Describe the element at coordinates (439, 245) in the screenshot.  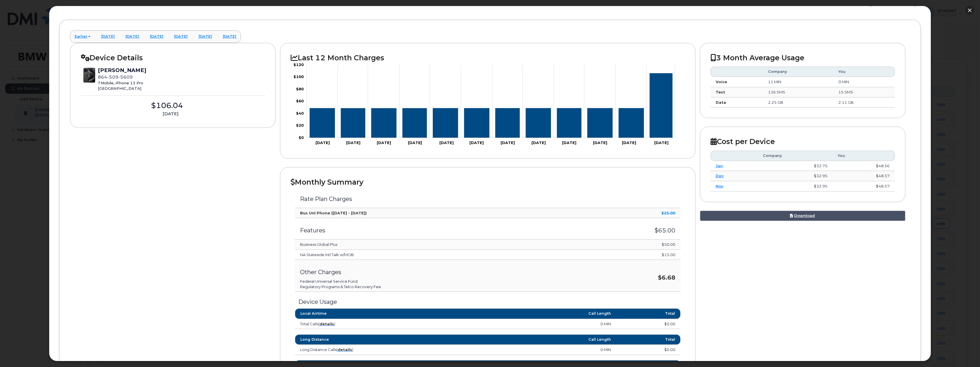
I see `td: Business Global Plus` at that location.